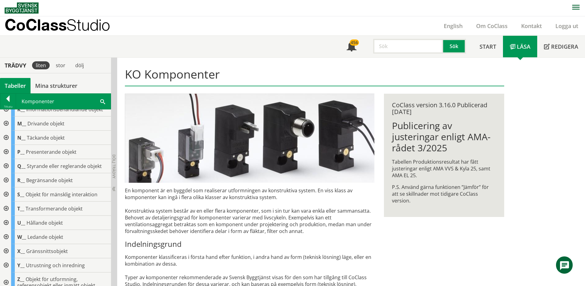 This screenshot has height=286, width=585. I want to click on div: Tillbaka, so click(8, 107).